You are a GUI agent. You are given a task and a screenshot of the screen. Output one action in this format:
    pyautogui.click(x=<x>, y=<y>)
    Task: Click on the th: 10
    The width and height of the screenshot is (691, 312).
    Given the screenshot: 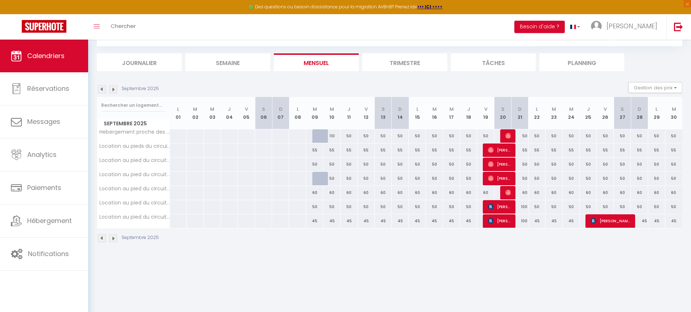 What is the action you would take?
    pyautogui.click(x=332, y=113)
    